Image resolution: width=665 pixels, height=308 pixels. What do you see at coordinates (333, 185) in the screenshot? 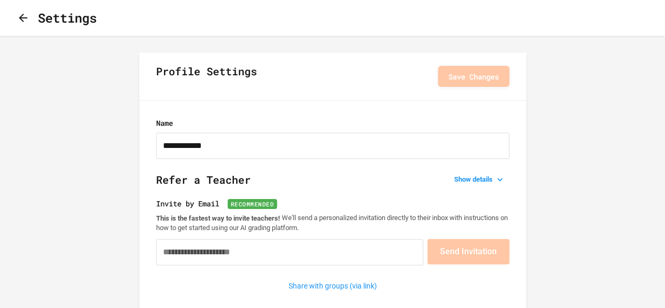
I see `h2: Refer a Teacher` at bounding box center [333, 185].